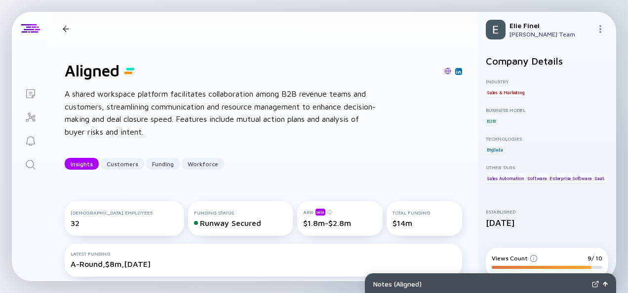 The height and width of the screenshot is (293, 628). Describe the element at coordinates (30, 93) in the screenshot. I see `a: Lists` at that location.